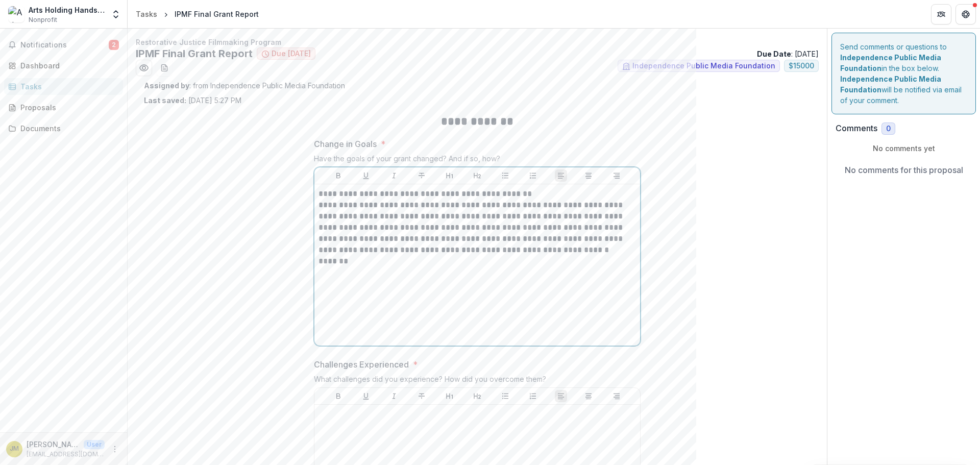  Describe the element at coordinates (94, 445) in the screenshot. I see `p: User` at that location.